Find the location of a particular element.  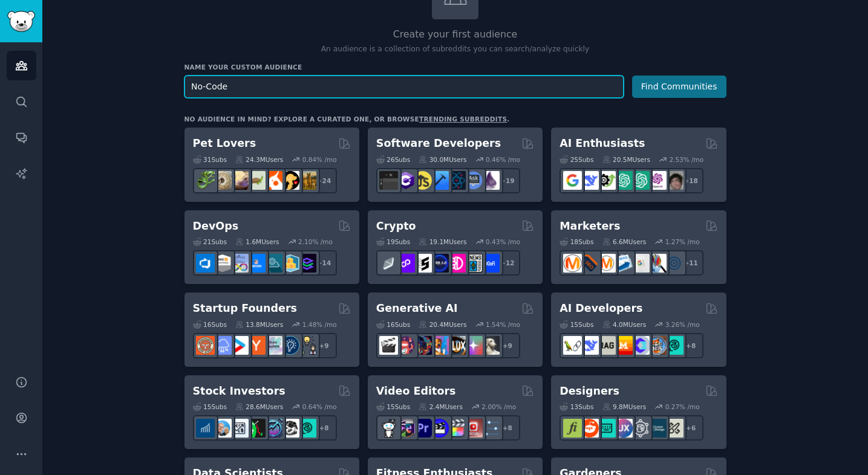

div: 0.84 % /mo is located at coordinates (319, 159).